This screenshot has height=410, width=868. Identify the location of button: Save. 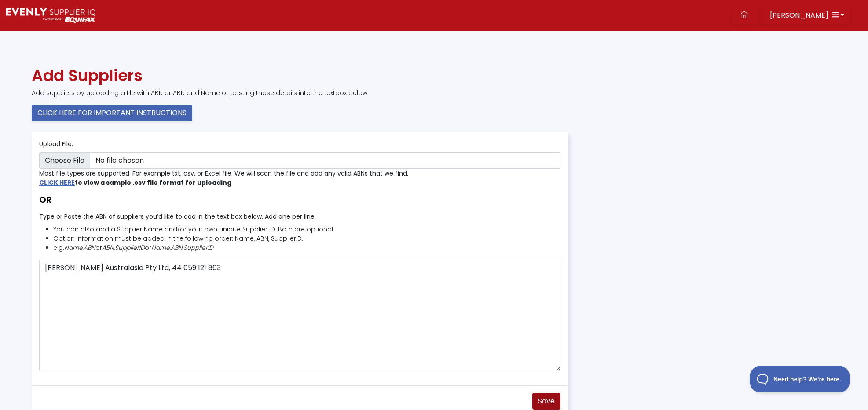
(546, 401).